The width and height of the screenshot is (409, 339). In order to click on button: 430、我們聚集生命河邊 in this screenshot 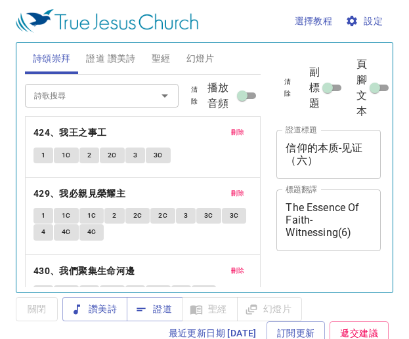, I will do `click(85, 271)`.